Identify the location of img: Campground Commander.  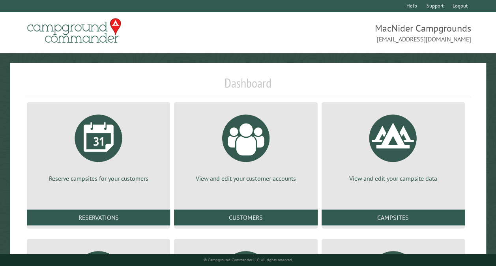
(74, 31).